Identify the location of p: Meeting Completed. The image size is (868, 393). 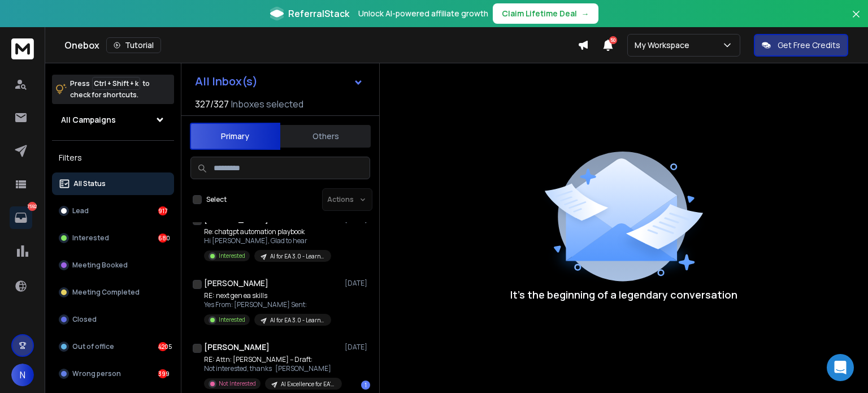
(106, 292).